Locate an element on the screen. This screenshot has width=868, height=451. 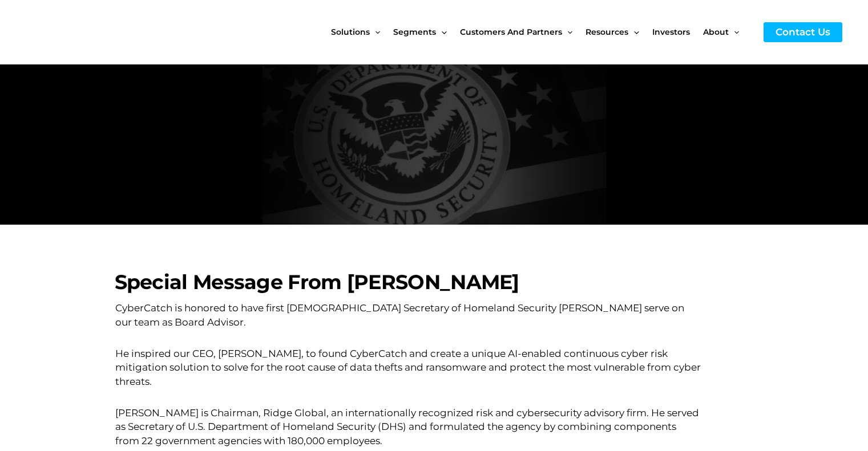
span: Resources is located at coordinates (607, 32).